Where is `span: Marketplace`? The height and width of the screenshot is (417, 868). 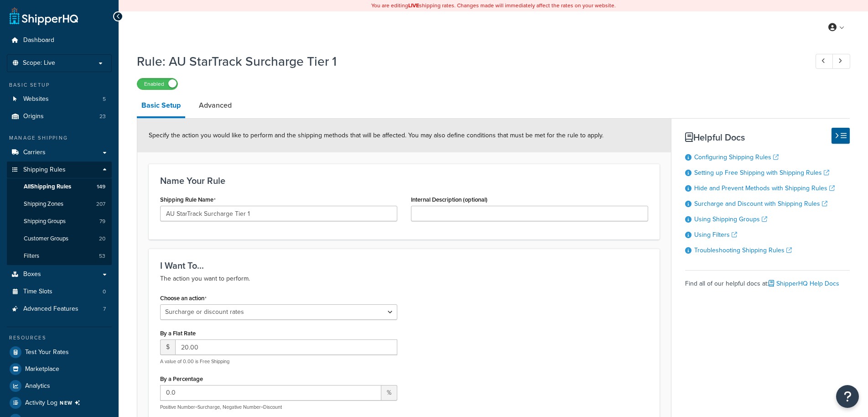 span: Marketplace is located at coordinates (42, 369).